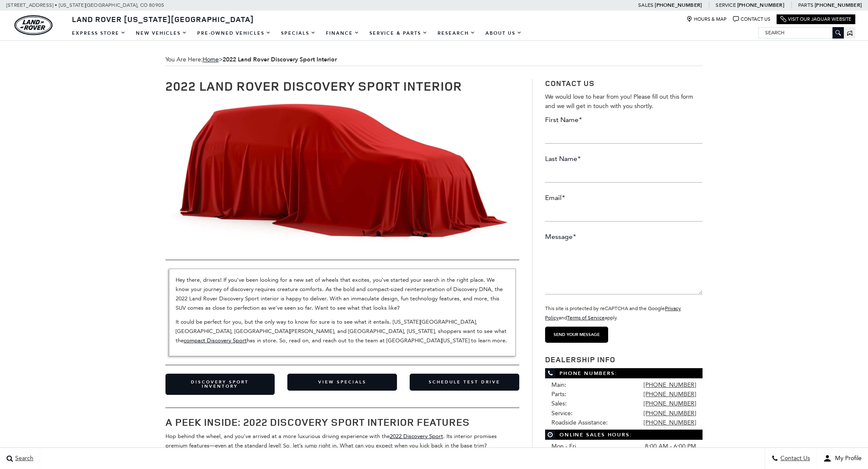 The image size is (868, 469). What do you see at coordinates (434, 60) in the screenshot?
I see `span: You Are Here:` at bounding box center [434, 60].